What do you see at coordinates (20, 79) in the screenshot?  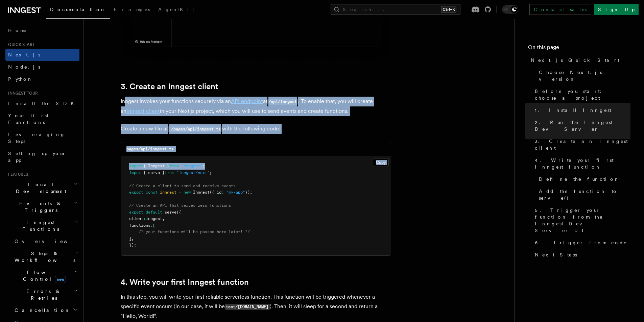 I see `span: Python` at bounding box center [20, 79].